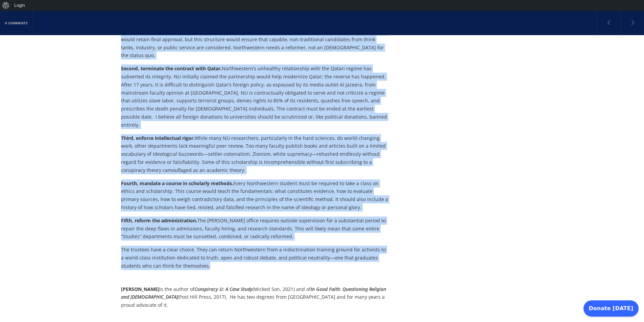 This screenshot has width=644, height=322. What do you see at coordinates (255, 297) in the screenshot?
I see `p: is the author of (Wicked Son, 2021) and of (Post Hill Press, 2017). He has two degrees from [GEOG...` at bounding box center [255, 297].